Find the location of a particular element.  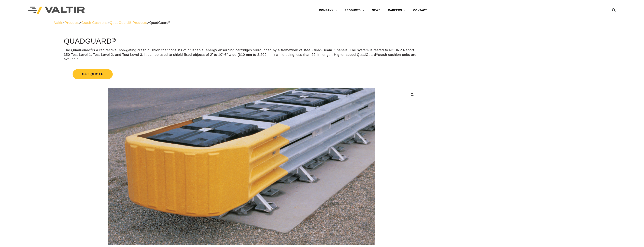

img: Valtir is located at coordinates (57, 10).